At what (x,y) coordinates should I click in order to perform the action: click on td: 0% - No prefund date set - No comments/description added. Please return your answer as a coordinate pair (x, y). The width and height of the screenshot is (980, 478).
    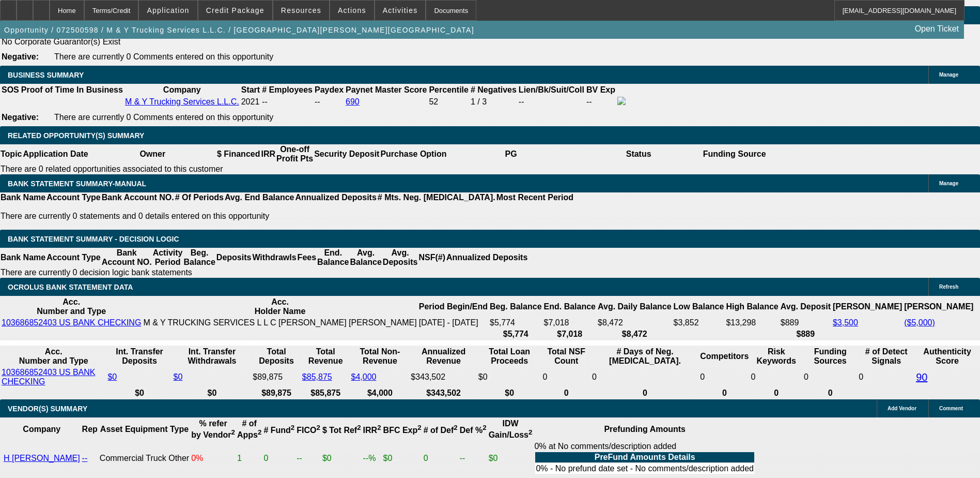
    Looking at the image, I should click on (645, 468).